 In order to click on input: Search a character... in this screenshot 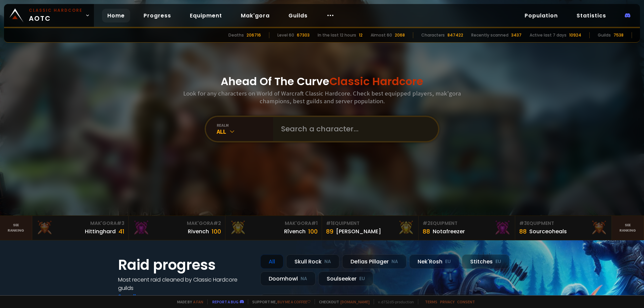, I will do `click(353, 129)`.